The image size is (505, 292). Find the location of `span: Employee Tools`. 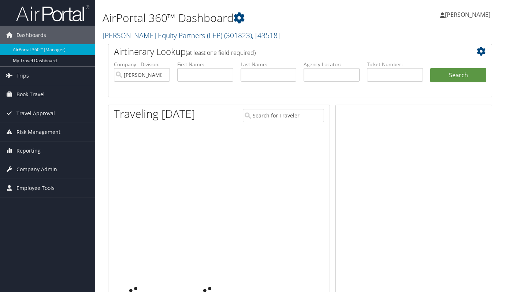

span: Employee Tools is located at coordinates (36, 188).